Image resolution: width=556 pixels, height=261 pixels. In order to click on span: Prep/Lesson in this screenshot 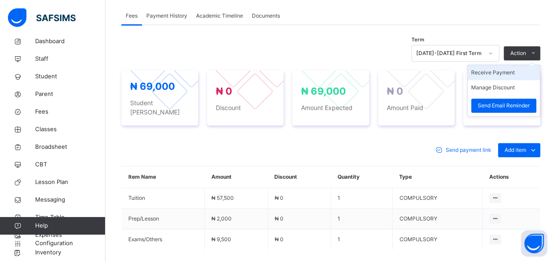, I will do `click(163, 218)`.